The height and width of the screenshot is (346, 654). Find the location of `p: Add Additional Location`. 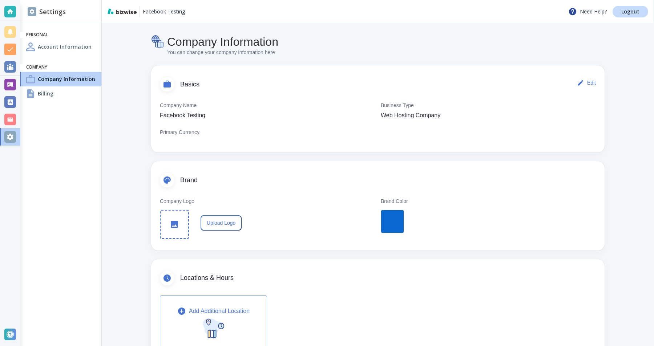

p: Add Additional Location is located at coordinates (219, 311).